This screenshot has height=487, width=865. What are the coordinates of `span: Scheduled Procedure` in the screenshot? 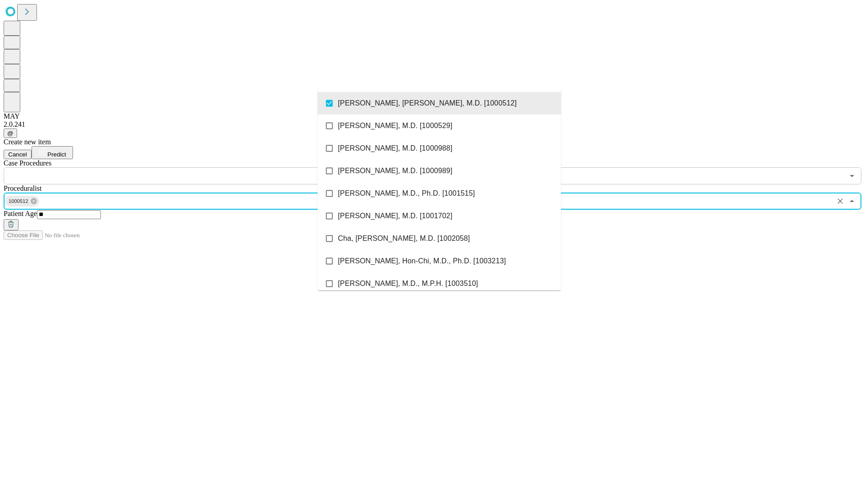 It's located at (27, 163).